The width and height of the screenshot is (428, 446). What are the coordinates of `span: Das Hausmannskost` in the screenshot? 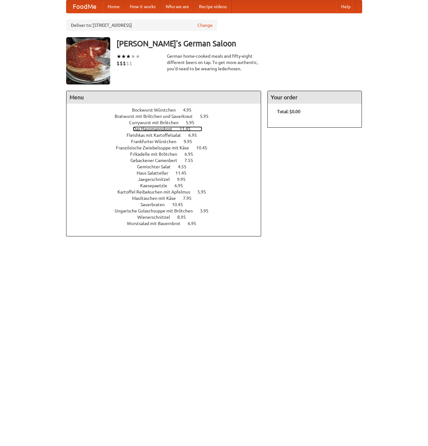 It's located at (156, 129).